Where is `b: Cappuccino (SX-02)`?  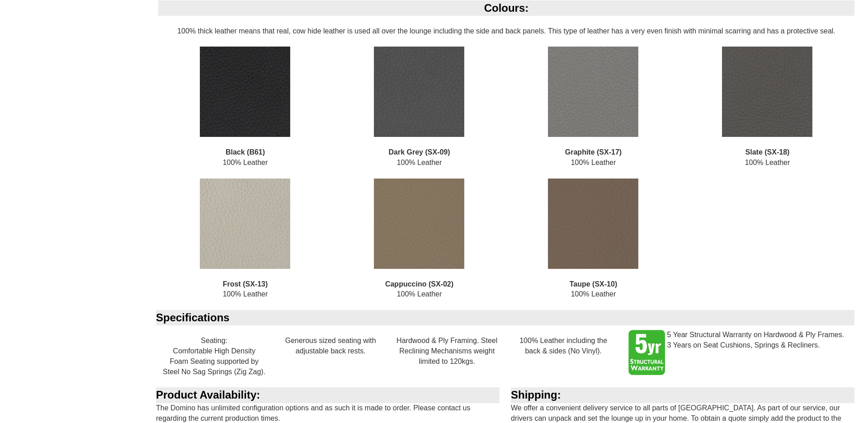
b: Cappuccino (SX-02) is located at coordinates (419, 284).